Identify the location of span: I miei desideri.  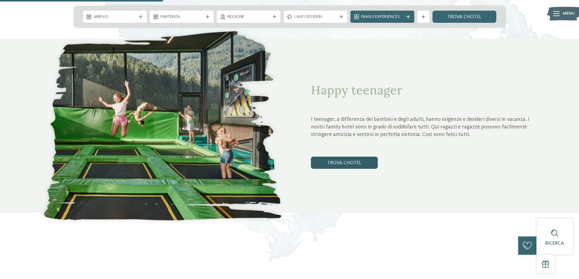
(316, 17).